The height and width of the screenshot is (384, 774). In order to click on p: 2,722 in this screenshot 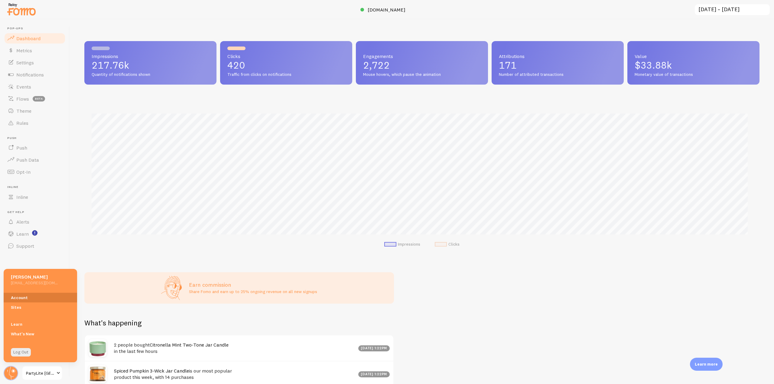, I will do `click(422, 65)`.